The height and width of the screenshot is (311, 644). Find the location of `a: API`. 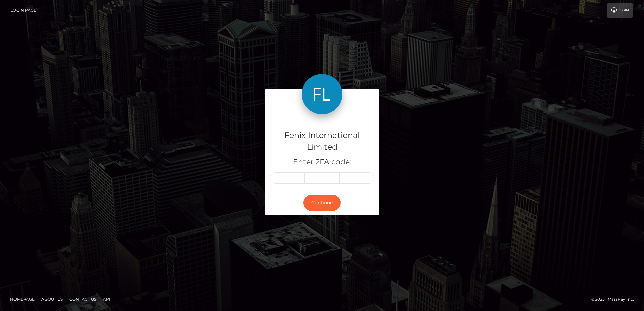

a: API is located at coordinates (107, 299).